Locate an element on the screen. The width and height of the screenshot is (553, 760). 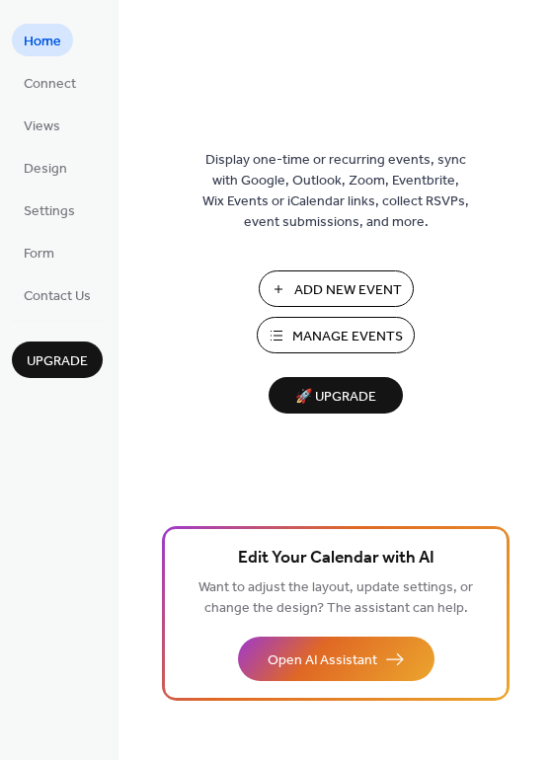
span: Views is located at coordinates (41, 126).